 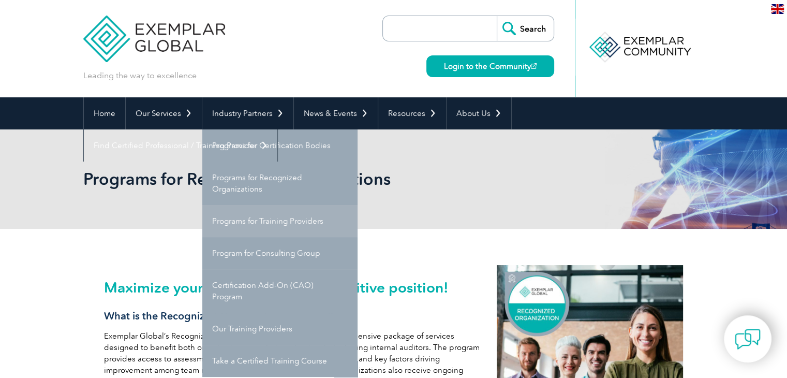 What do you see at coordinates (280, 329) in the screenshot?
I see `a: Our Training Providers` at bounding box center [280, 329].